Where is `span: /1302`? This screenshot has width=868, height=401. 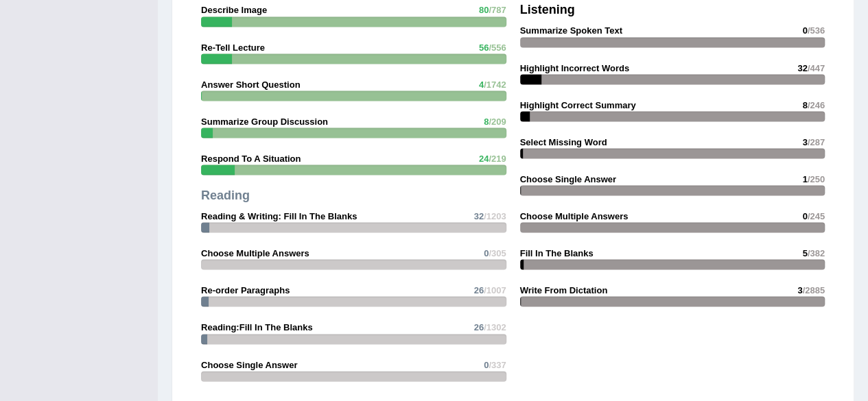 span: /1302 is located at coordinates (495, 327).